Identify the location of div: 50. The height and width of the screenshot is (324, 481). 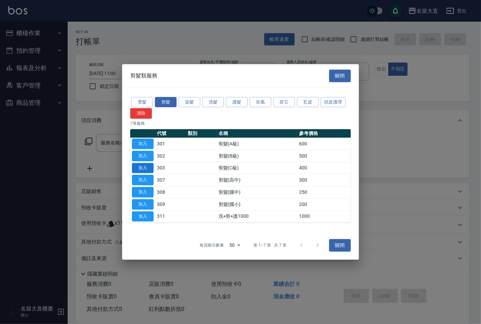
(235, 245).